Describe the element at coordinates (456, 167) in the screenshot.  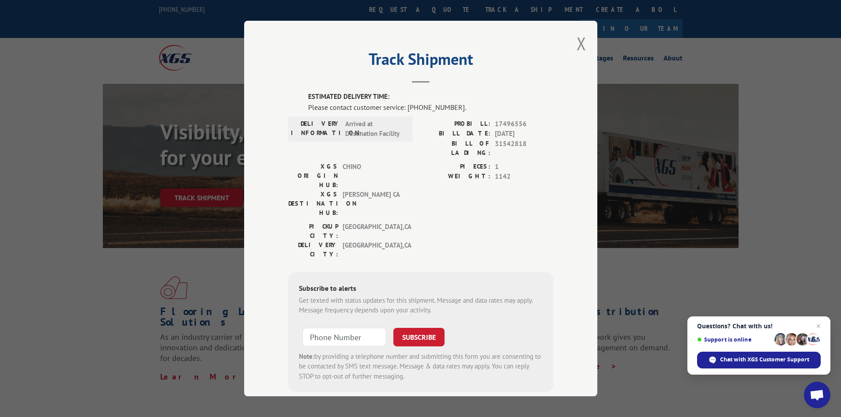
I see `label: PIECES:` at that location.